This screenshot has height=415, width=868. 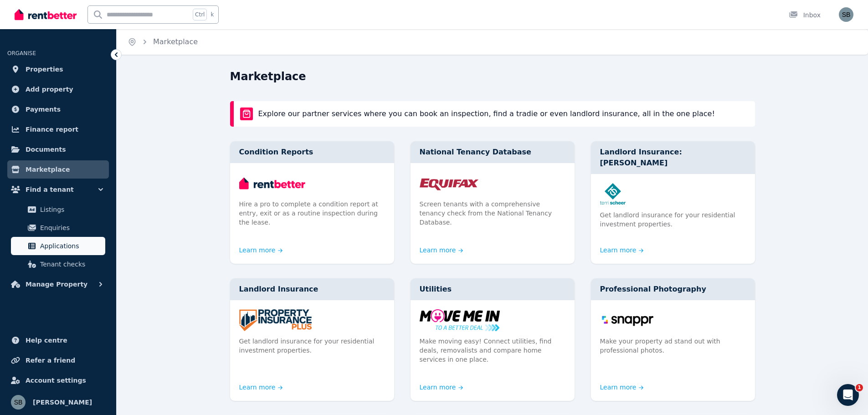 What do you see at coordinates (247, 114) in the screenshot?
I see `img: rentBetter Marketplace` at bounding box center [247, 114].